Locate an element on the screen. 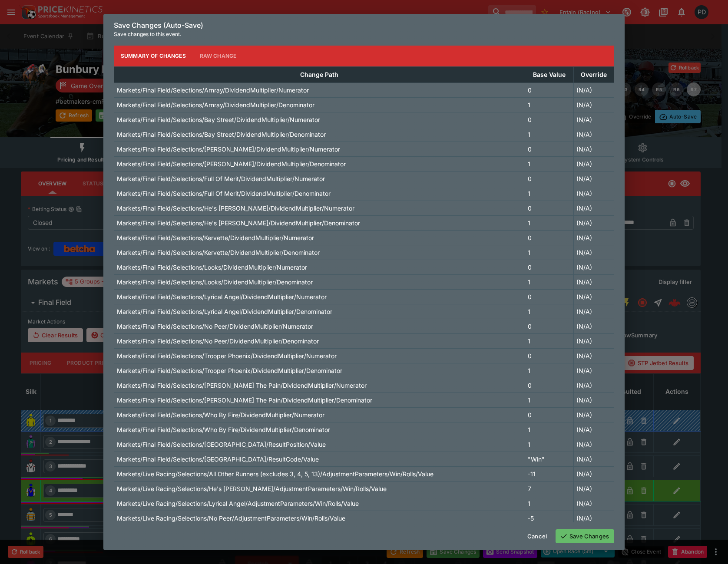  td: -11 is located at coordinates (549, 474).